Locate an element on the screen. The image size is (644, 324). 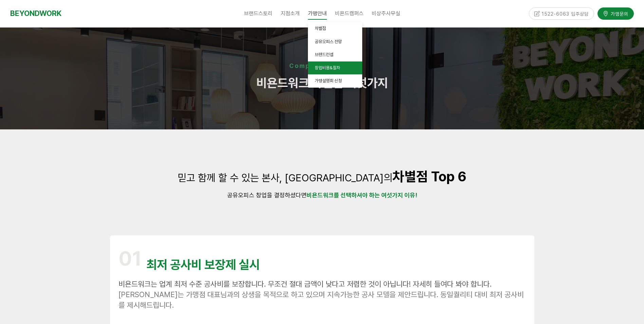
span: 비상주사무실 is located at coordinates (386, 13).